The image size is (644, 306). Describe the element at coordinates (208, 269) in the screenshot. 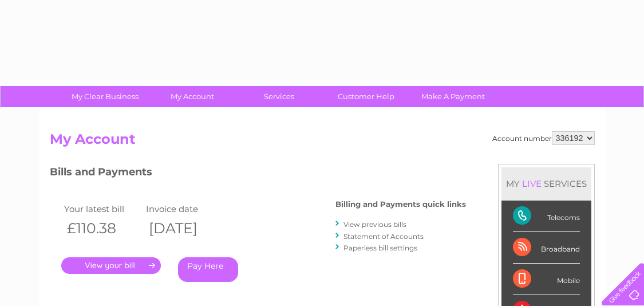

I see `a: Pay Here` at that location.